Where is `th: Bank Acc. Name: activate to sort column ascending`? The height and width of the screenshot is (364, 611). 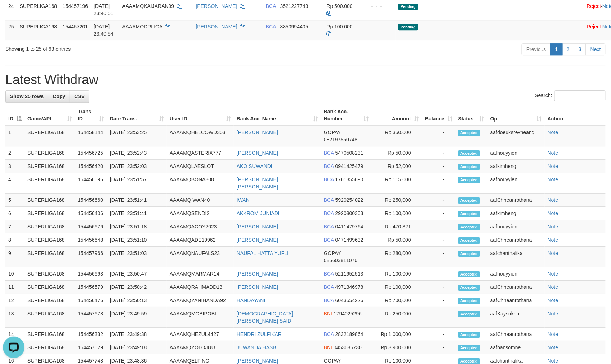
th: Bank Acc. Name: activate to sort column ascending is located at coordinates (277, 115).